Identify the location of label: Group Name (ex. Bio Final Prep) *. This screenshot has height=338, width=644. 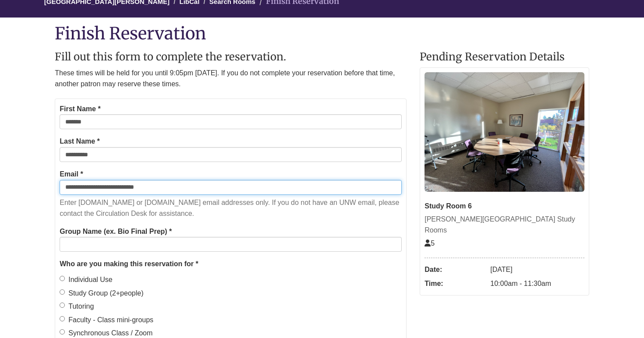
(115, 232).